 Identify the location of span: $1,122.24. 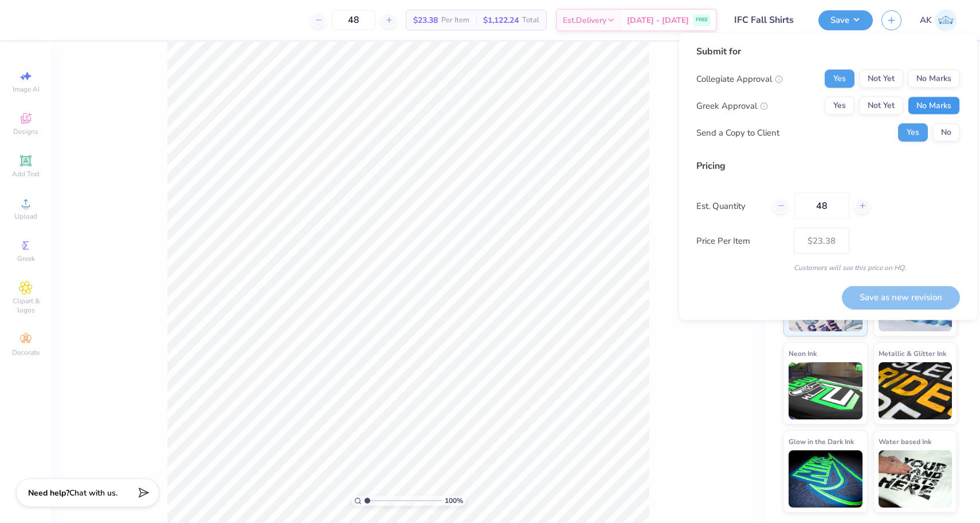
(501, 20).